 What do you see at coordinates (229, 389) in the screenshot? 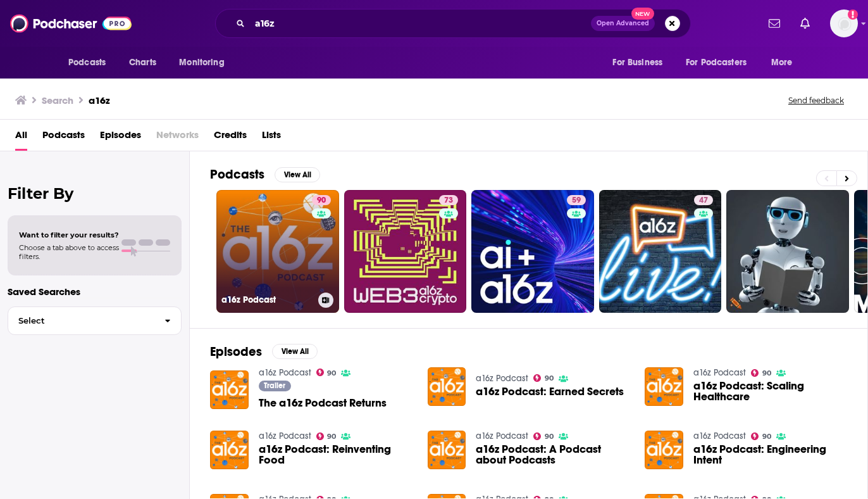
I see `img: The a16z Podcast Returns` at bounding box center [229, 389].